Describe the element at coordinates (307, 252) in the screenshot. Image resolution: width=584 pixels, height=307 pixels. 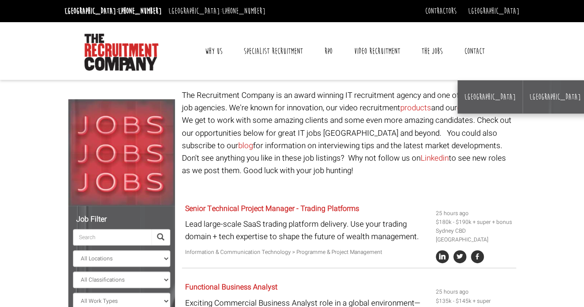
I see `p: Information & Communication Technology > Programme & Project Management` at that location.